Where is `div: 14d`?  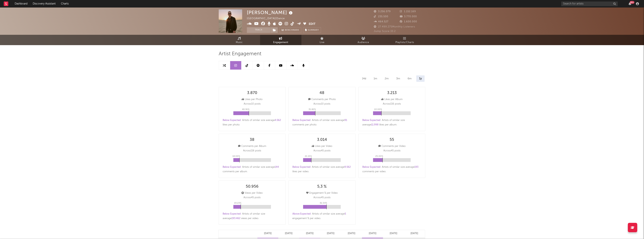
div: 14d is located at coordinates (364, 78).